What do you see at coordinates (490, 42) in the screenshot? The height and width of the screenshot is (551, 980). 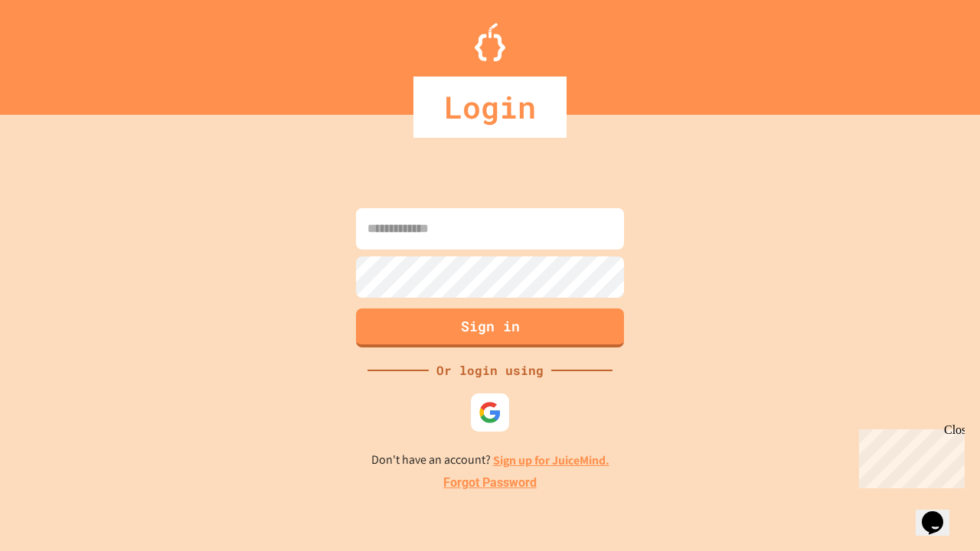 I see `img: Logo.svg` at bounding box center [490, 42].